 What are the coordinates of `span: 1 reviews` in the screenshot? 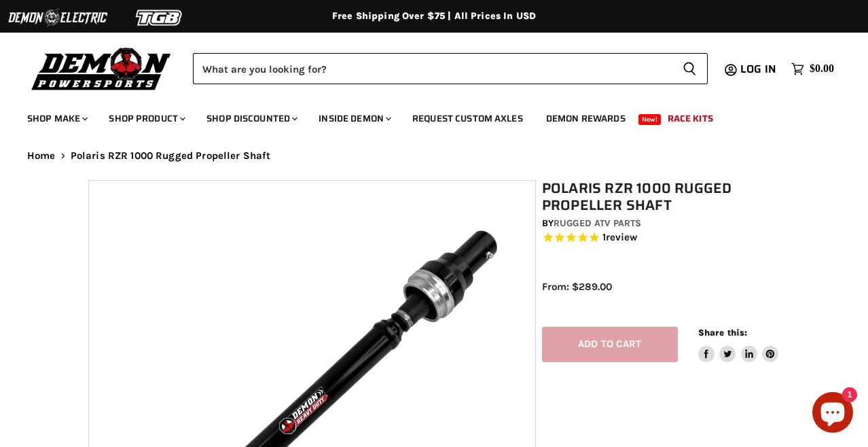 It's located at (620, 237).